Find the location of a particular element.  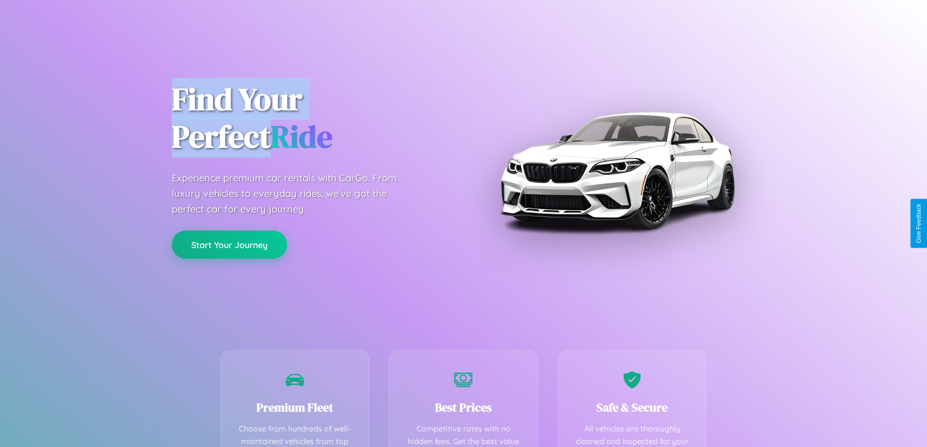

img: Premium BMW car rental vehicle is located at coordinates (617, 170).